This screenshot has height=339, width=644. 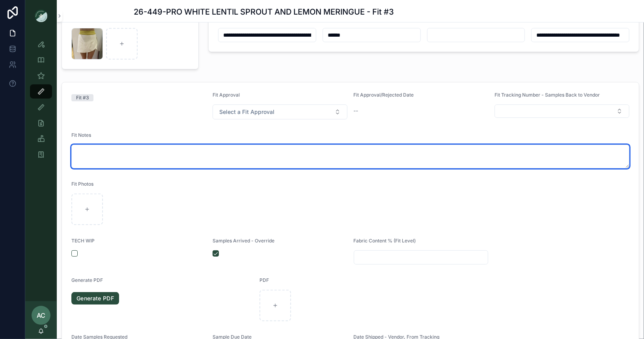 I want to click on span: TECH WIP, so click(x=83, y=240).